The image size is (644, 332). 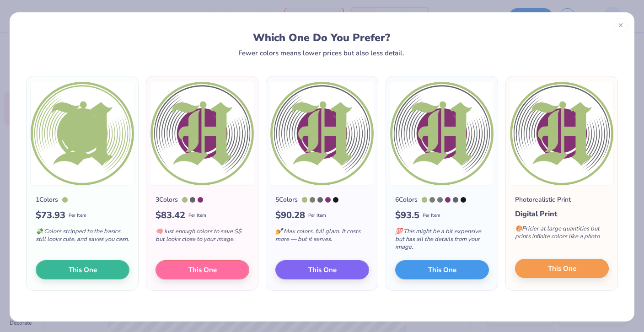 I want to click on div: Pricier at large quantities but prints infinite colors like a photo, so click(x=561, y=234).